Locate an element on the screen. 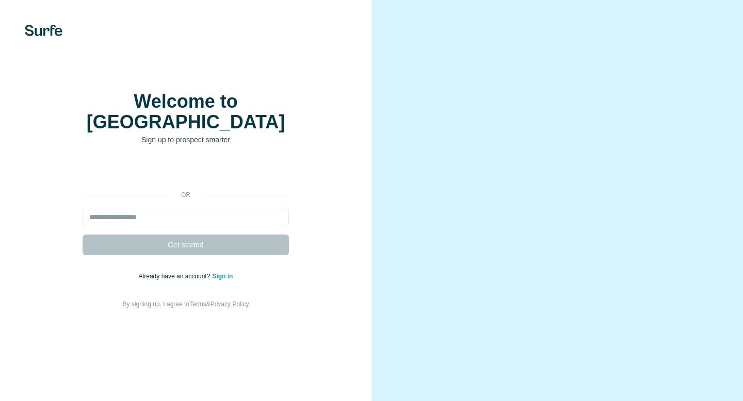 This screenshot has height=401, width=743. span: By signing up, I agree to & is located at coordinates (186, 304).